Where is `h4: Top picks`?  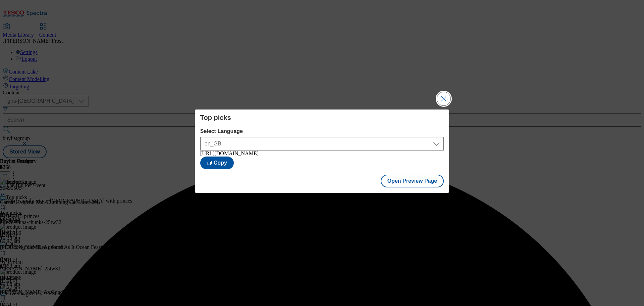 h4: Top picks is located at coordinates (322, 117).